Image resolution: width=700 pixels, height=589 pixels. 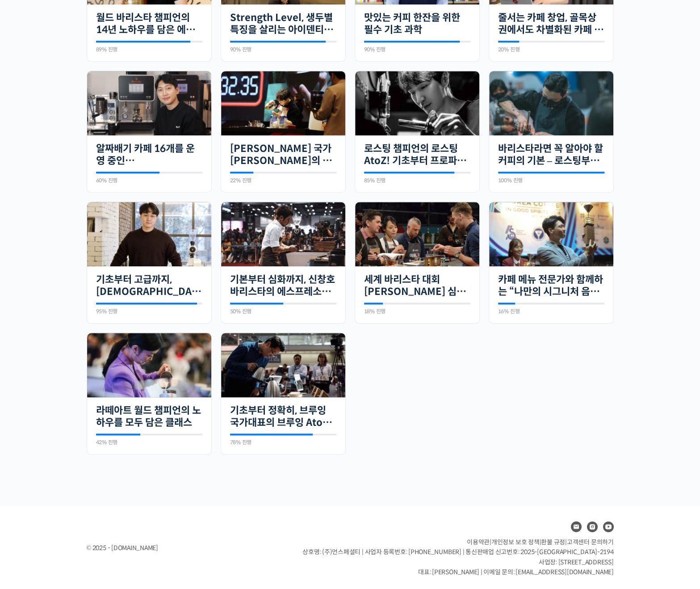 I want to click on a: 라떼아트 월드 챔피언의 노하우를 모두 담은 클래스, so click(x=150, y=416).